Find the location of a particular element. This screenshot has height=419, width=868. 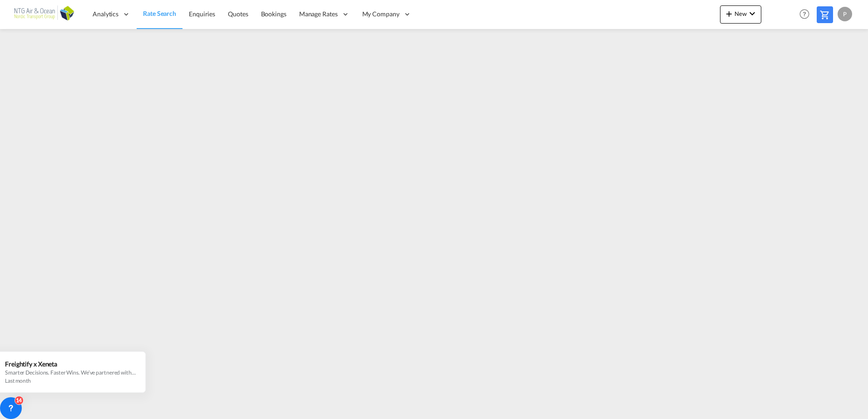

button: icon-plus 400-fgNewicon-chevron-down is located at coordinates (740, 15).